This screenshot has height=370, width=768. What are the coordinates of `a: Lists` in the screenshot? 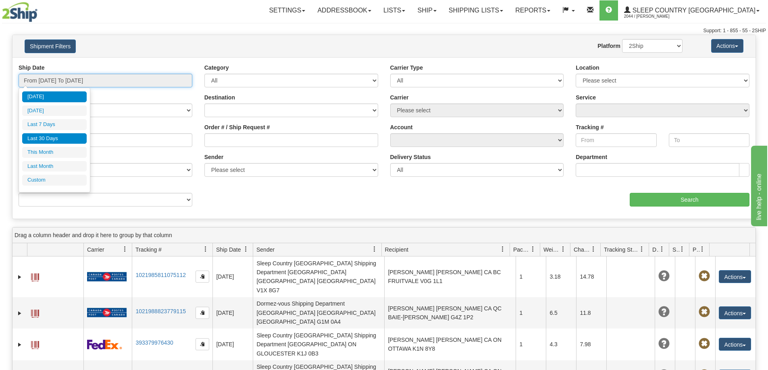 It's located at (394, 10).